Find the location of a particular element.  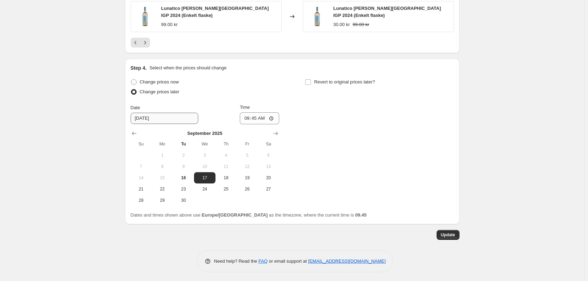

button: Monday September 8 2025 is located at coordinates (162, 167).